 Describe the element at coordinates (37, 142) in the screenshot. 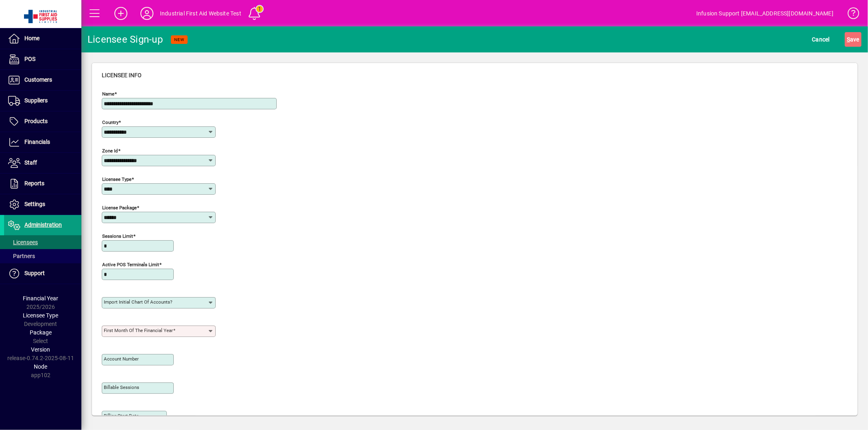

I see `span: Financials` at that location.